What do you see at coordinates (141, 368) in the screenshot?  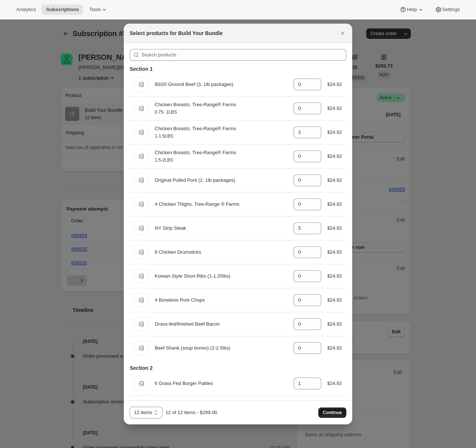 I see `h3: Section 2` at bounding box center [141, 368].